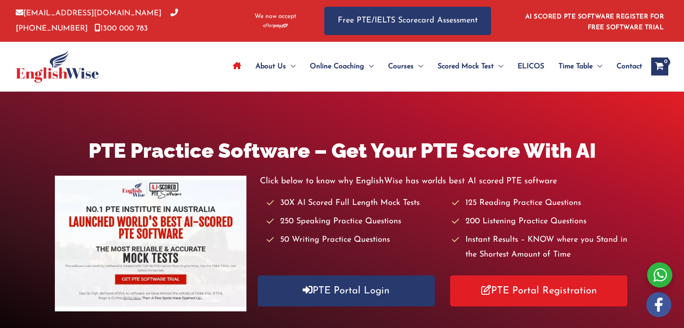 This screenshot has width=684, height=328. I want to click on li: Instant Results – KNOW where you Stand in the Shortest Amount of Time, so click(541, 248).